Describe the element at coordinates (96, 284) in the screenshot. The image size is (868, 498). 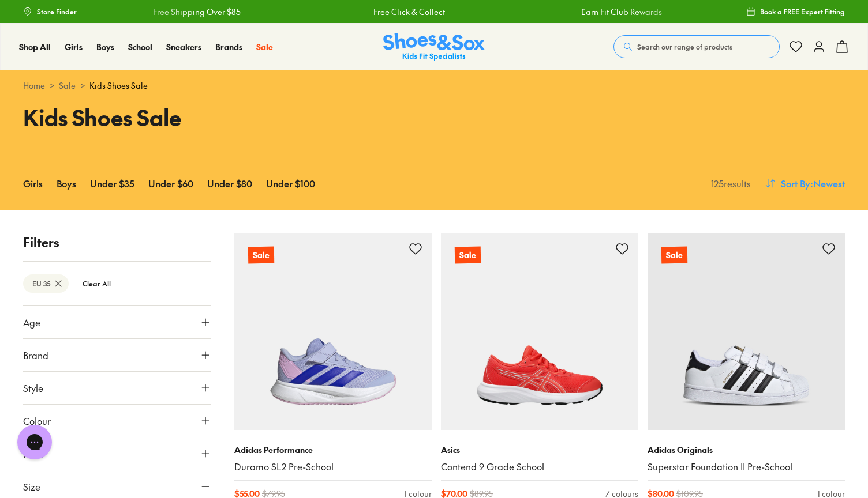
I see `btn: Clear All` at that location.